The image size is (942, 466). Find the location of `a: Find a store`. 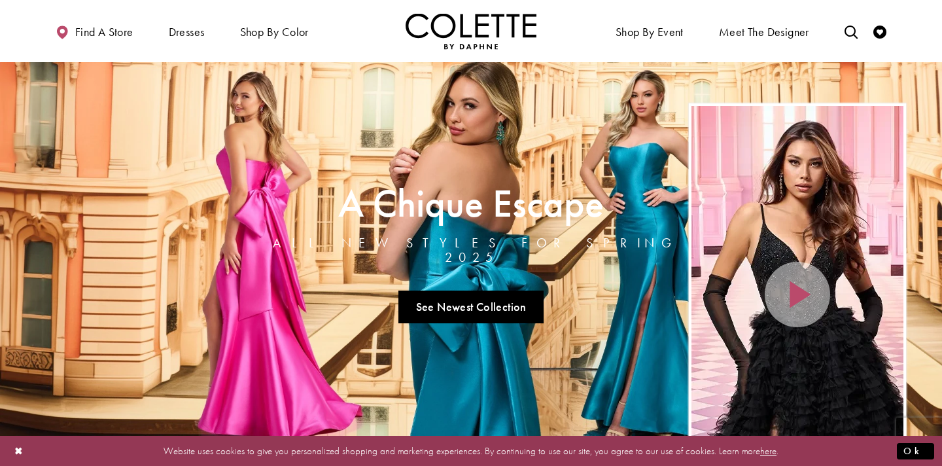

a: Find a store is located at coordinates (94, 31).